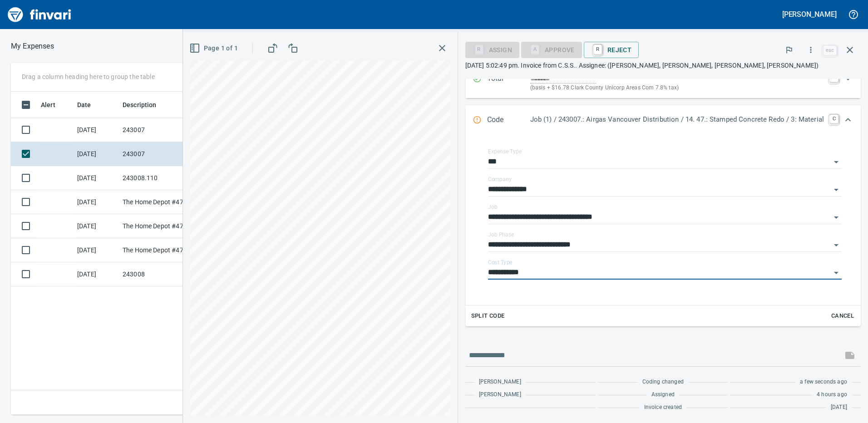  What do you see at coordinates (824, 382) in the screenshot?
I see `span: a few seconds ago` at bounding box center [824, 382].